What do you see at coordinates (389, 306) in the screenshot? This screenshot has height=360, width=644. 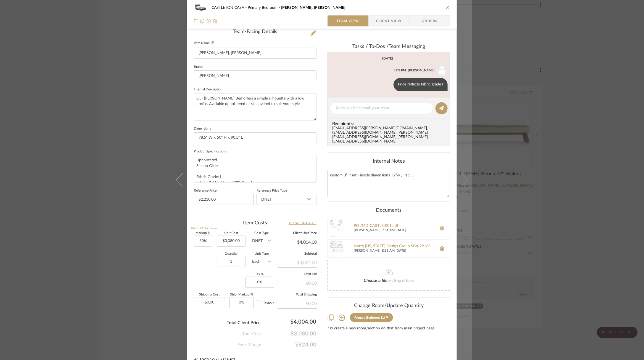 I see `div: Change Room/Update Quantity` at bounding box center [389, 306].